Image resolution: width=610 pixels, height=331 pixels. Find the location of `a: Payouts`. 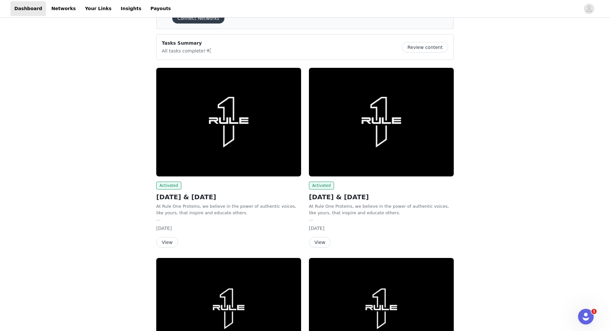

a: Payouts is located at coordinates (160, 8).